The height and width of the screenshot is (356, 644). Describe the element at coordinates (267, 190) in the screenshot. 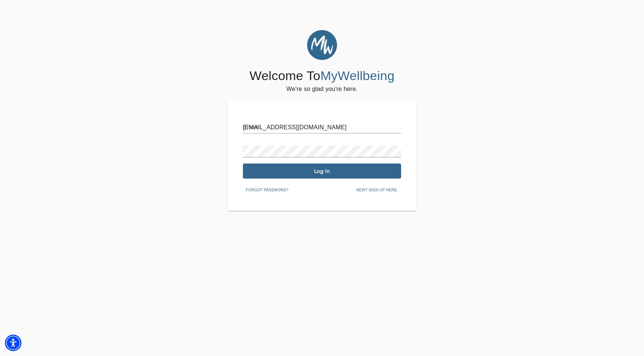

I see `span: Forgot password?` at that location.